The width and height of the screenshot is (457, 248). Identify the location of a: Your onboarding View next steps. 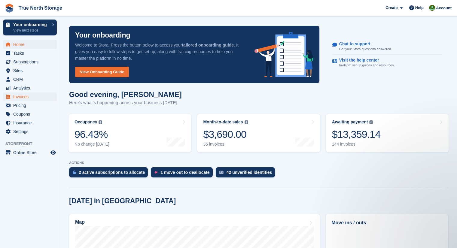
(30, 27).